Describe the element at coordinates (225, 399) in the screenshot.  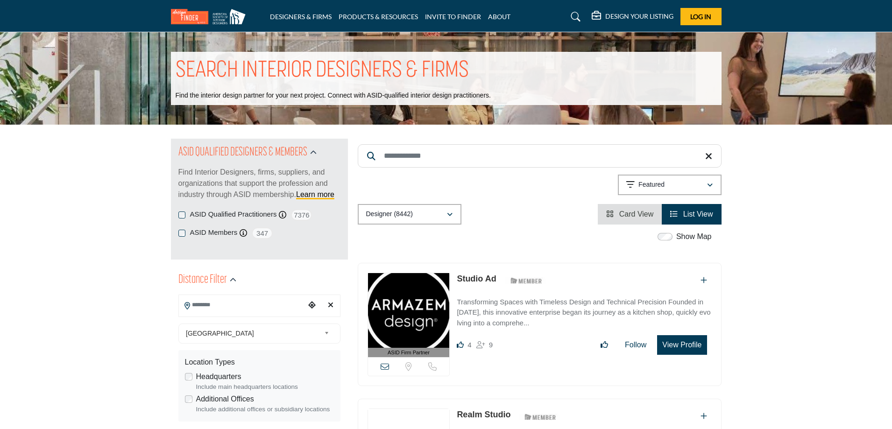
I see `label: Additional Offices` at that location.